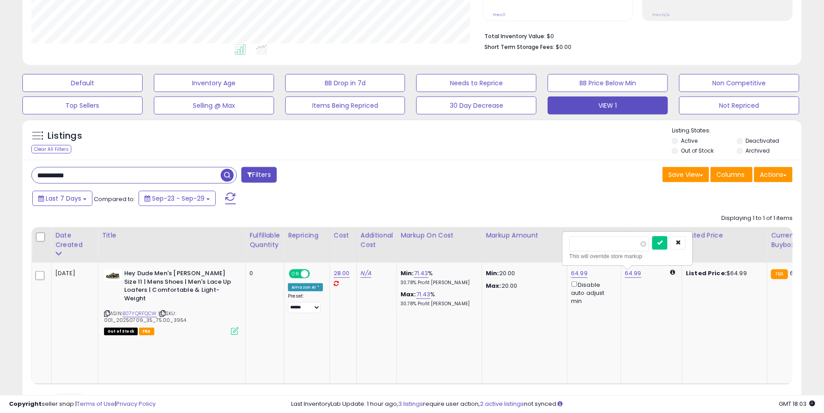 This screenshot has width=824, height=413. I want to click on button: Sep-23 - Sep-29, so click(177, 198).